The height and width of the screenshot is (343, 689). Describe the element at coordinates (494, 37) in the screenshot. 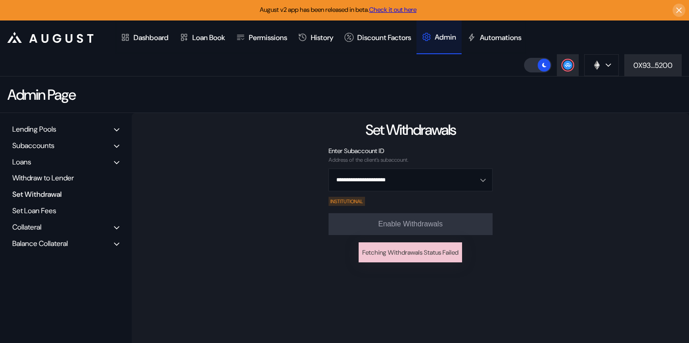

I see `a: Automations` at that location.